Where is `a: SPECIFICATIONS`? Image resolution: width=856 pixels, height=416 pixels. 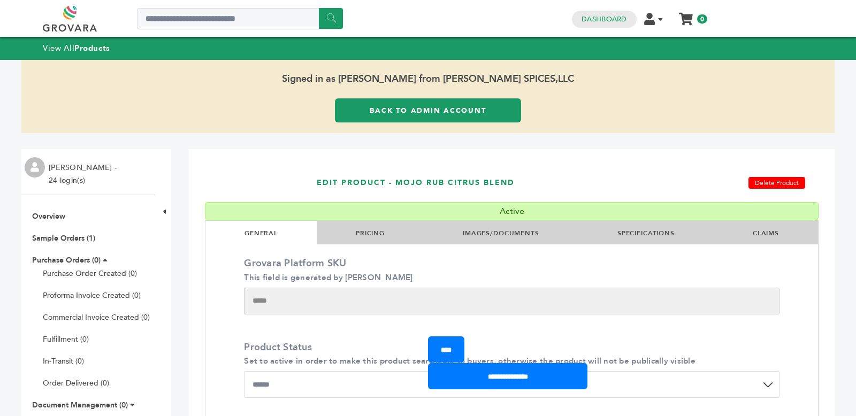 a: SPECIFICATIONS is located at coordinates (646, 233).